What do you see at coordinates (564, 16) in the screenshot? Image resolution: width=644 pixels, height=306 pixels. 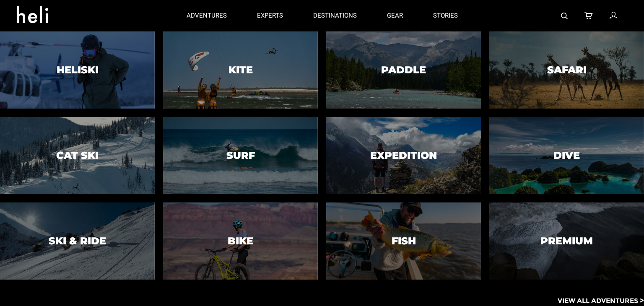 I see `img: search-bar-icon.svg` at bounding box center [564, 16].